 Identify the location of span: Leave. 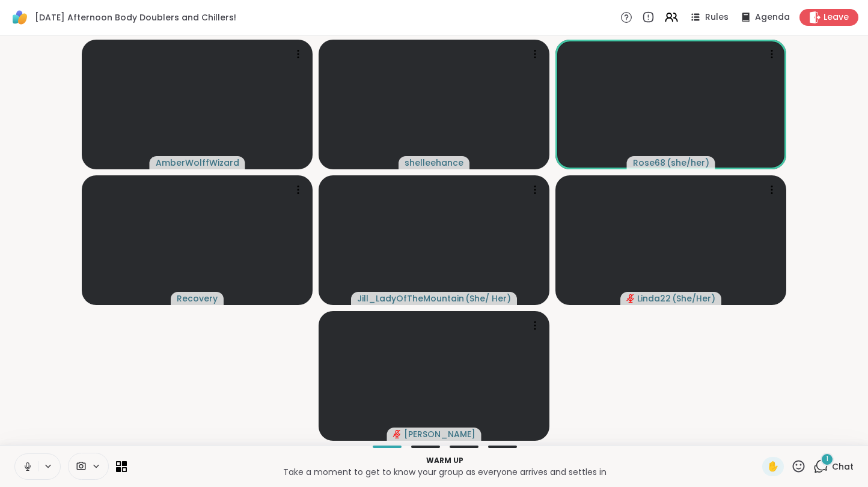
(837, 18).